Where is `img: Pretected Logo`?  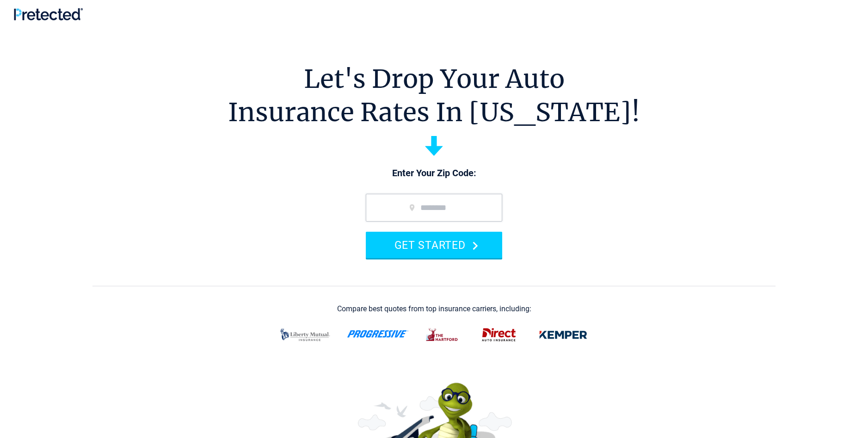
img: Pretected Logo is located at coordinates (48, 14).